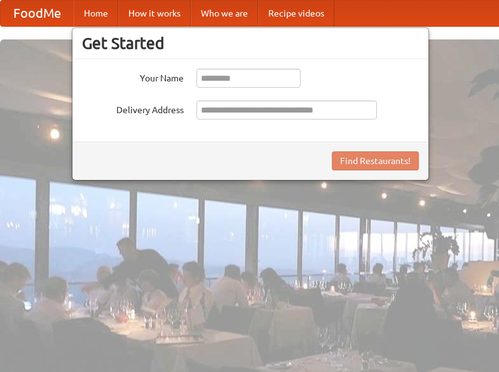 This screenshot has height=372, width=499. I want to click on a: Recipe videos, so click(296, 13).